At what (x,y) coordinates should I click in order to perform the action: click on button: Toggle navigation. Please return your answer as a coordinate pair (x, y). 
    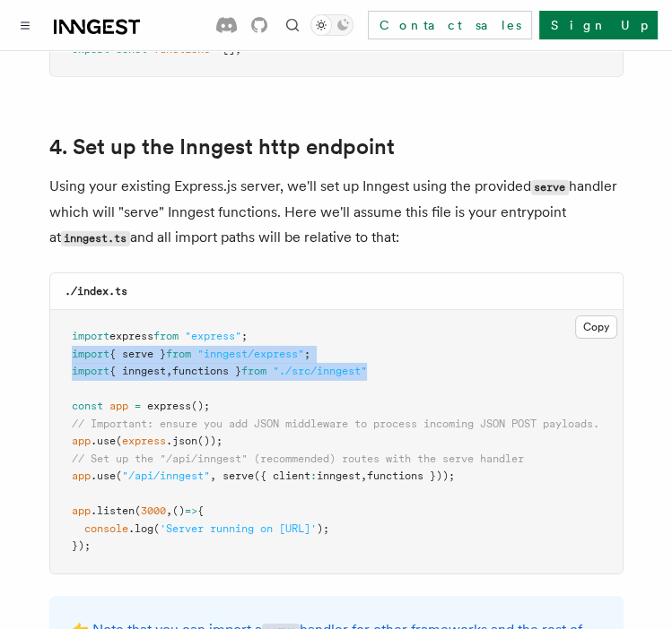
    Looking at the image, I should click on (25, 25).